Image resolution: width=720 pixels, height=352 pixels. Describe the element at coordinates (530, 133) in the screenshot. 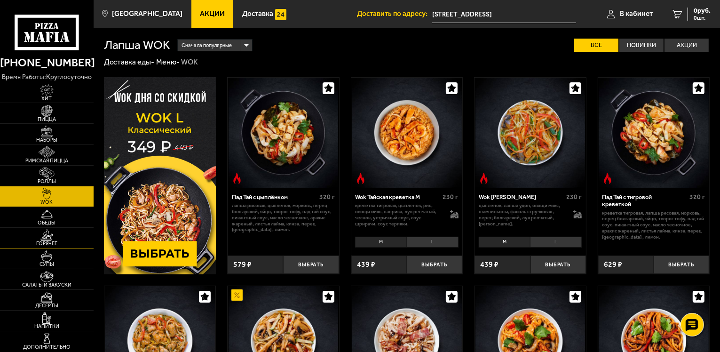

I see `a: Острое блюдоWok Карри М` at that location.